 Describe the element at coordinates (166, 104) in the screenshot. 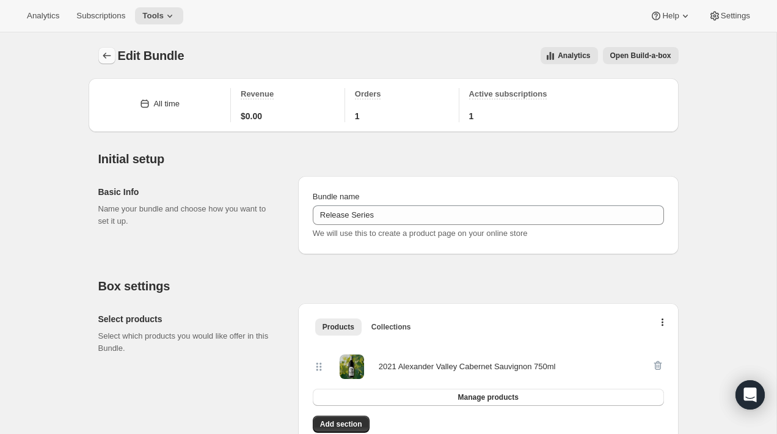

I see `div: All time` at that location.